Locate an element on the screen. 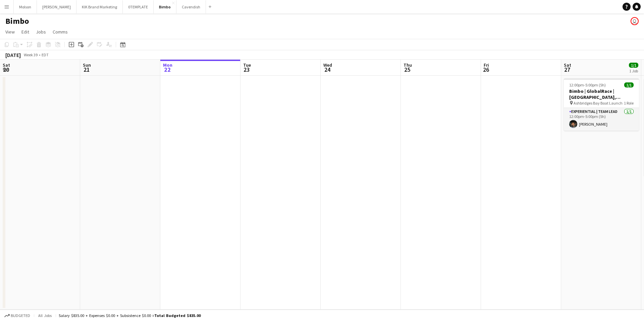 The image size is (644, 321). button: Cavendish is located at coordinates (191, 7).